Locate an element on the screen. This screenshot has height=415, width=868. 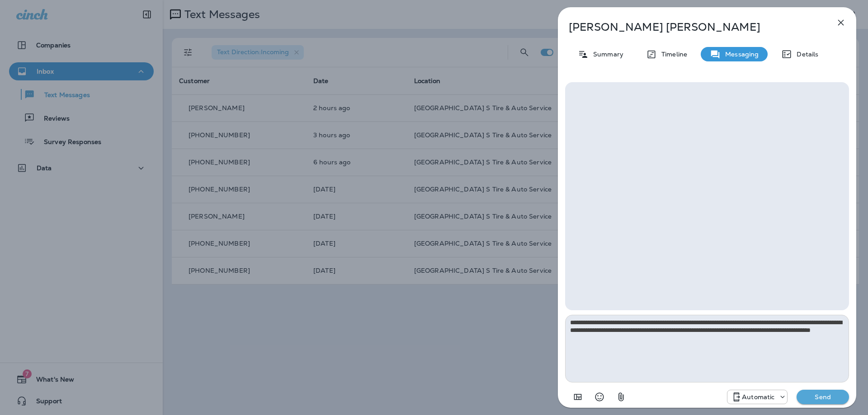
p: Details is located at coordinates (805, 54).